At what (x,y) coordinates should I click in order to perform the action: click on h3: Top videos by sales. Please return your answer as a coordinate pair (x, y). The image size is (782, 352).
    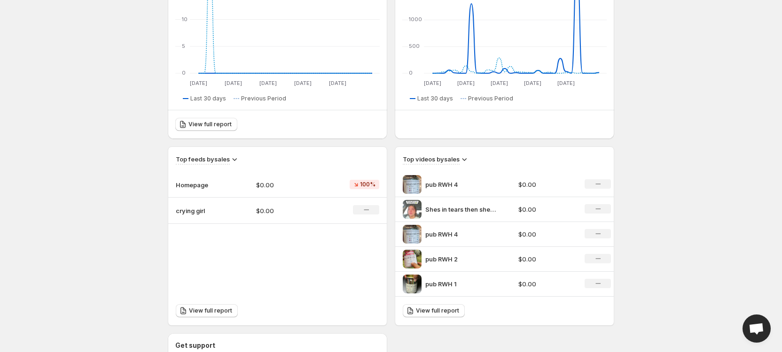
    Looking at the image, I should click on (431, 159).